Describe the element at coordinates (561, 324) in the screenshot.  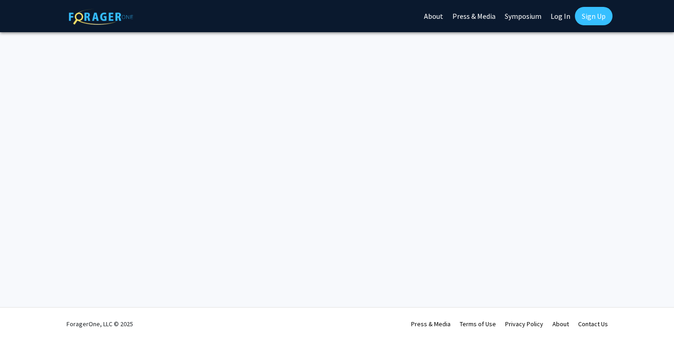
I see `a: About` at that location.